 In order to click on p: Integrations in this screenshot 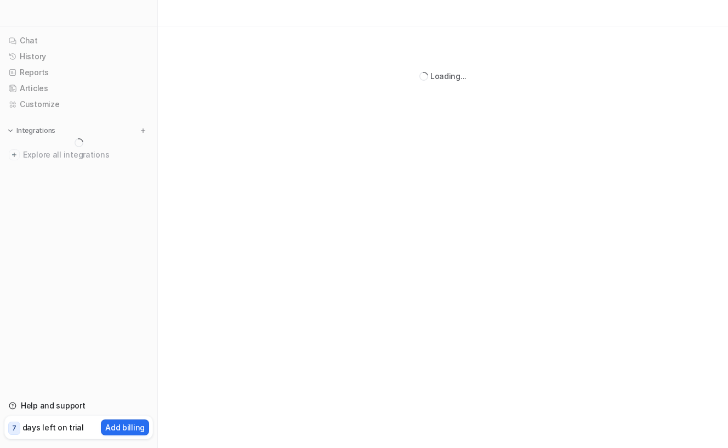, I will do `click(36, 131)`.